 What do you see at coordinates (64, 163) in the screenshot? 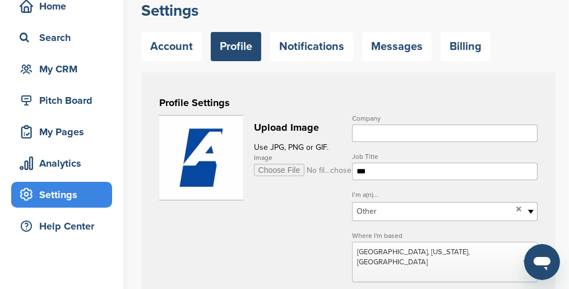
I see `div: Analytics` at bounding box center [64, 163].